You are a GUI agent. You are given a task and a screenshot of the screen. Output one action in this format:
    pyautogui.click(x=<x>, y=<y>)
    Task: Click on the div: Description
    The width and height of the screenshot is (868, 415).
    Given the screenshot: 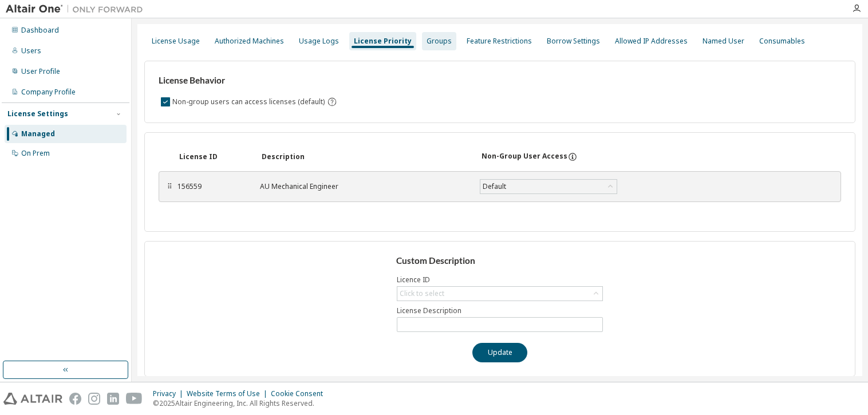 What is the action you would take?
    pyautogui.click(x=365, y=157)
    